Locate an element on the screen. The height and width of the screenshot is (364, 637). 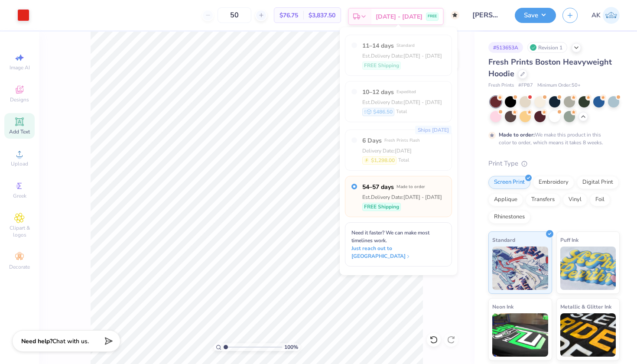
span: # FP87 is located at coordinates (526, 85).